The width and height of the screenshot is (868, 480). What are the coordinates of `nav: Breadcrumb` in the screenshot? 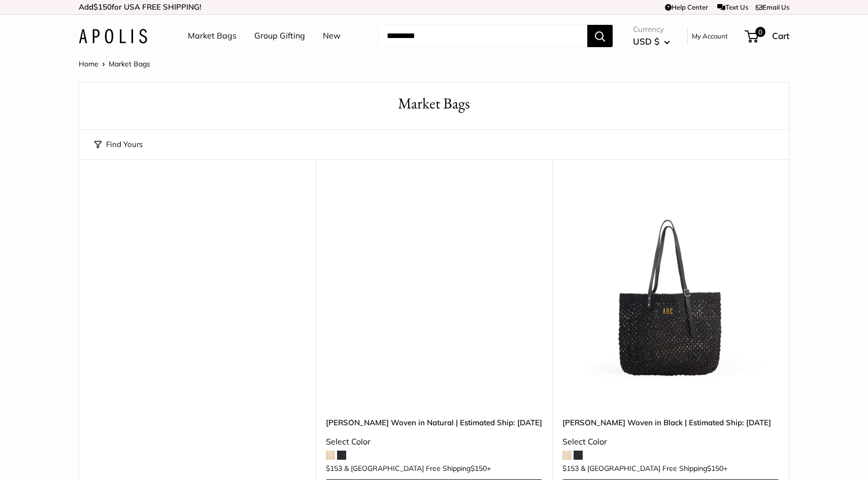 It's located at (114, 64).